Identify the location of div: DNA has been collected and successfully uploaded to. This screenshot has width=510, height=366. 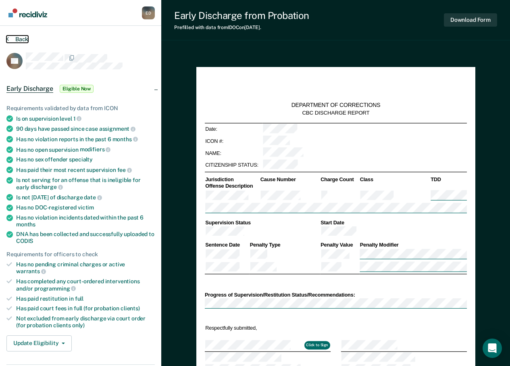
(86, 238).